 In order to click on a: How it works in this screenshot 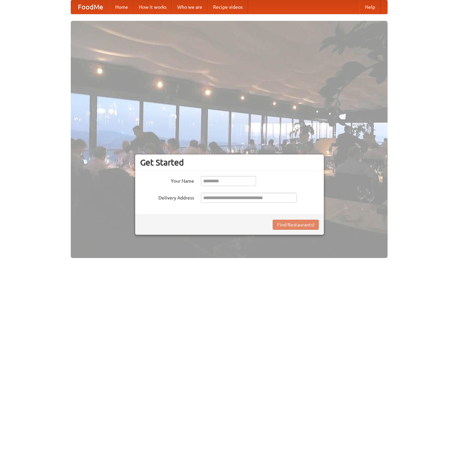, I will do `click(152, 7)`.